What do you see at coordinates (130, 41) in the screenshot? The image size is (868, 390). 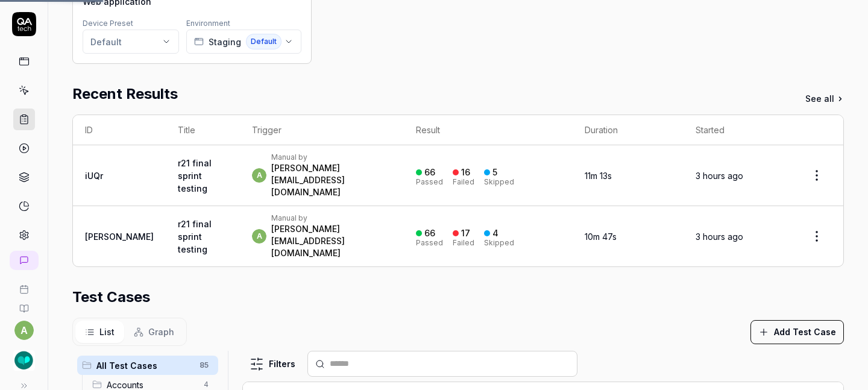 I see `button: Default` at bounding box center [130, 41].